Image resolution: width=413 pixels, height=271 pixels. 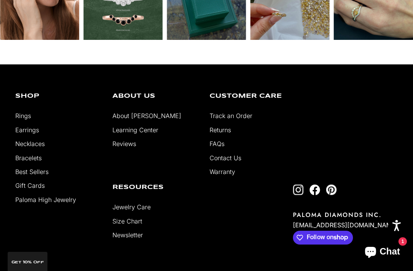 What do you see at coordinates (28, 261) in the screenshot?
I see `div: GET 10% Off` at bounding box center [28, 261].